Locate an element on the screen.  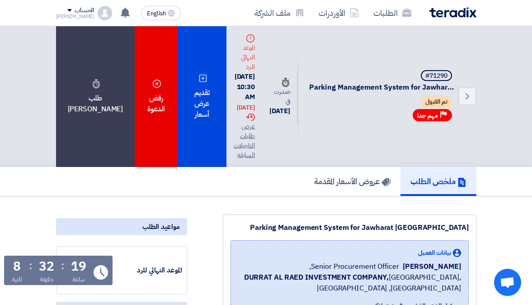
a: عروض الأسعار المقدمة is located at coordinates (352, 181).